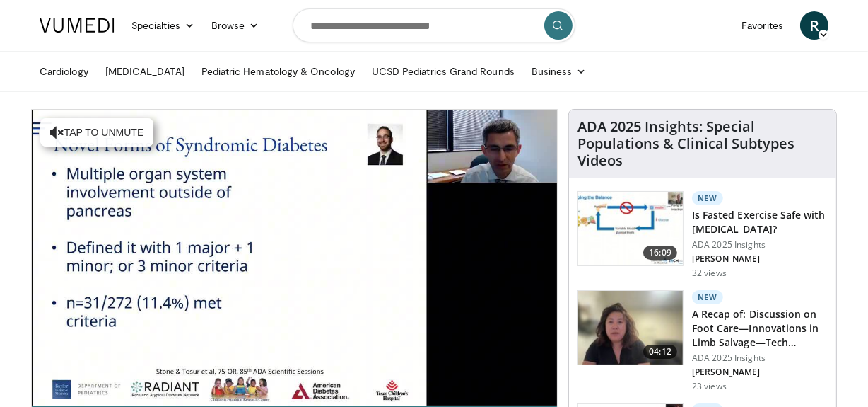  Describe the element at coordinates (63, 71) in the screenshot. I see `a: Cardiology` at that location.